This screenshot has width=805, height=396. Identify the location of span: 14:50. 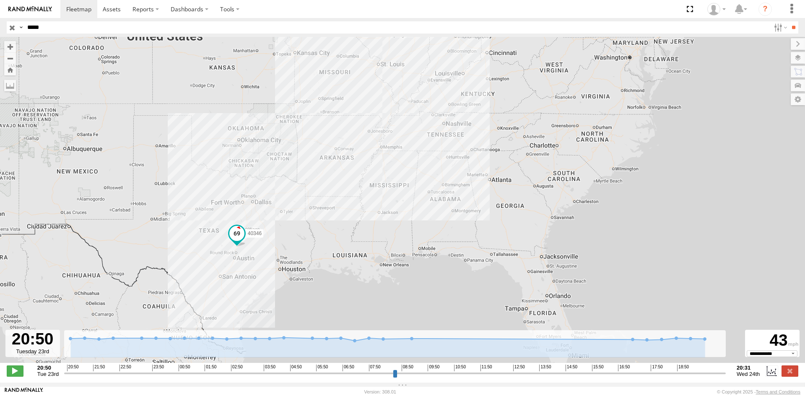
(572, 368).